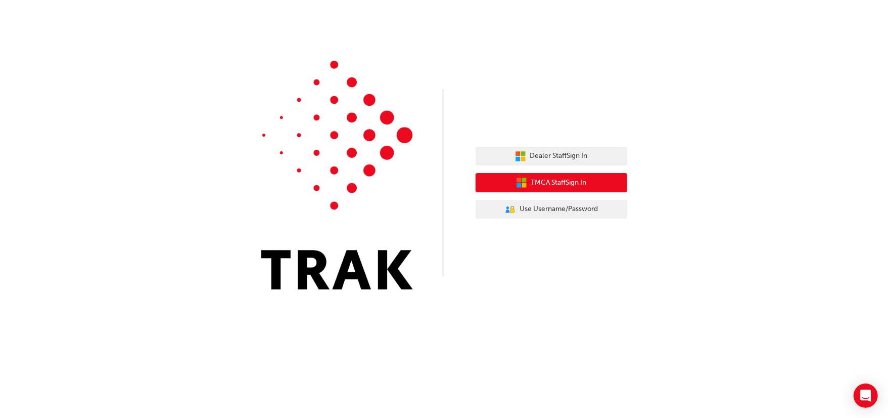 This screenshot has width=888, height=418. What do you see at coordinates (337, 175) in the screenshot?
I see `img: Trak` at bounding box center [337, 175].